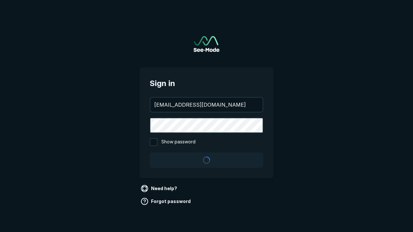  Describe the element at coordinates (206, 44) in the screenshot. I see `a: Go to sign in` at that location.